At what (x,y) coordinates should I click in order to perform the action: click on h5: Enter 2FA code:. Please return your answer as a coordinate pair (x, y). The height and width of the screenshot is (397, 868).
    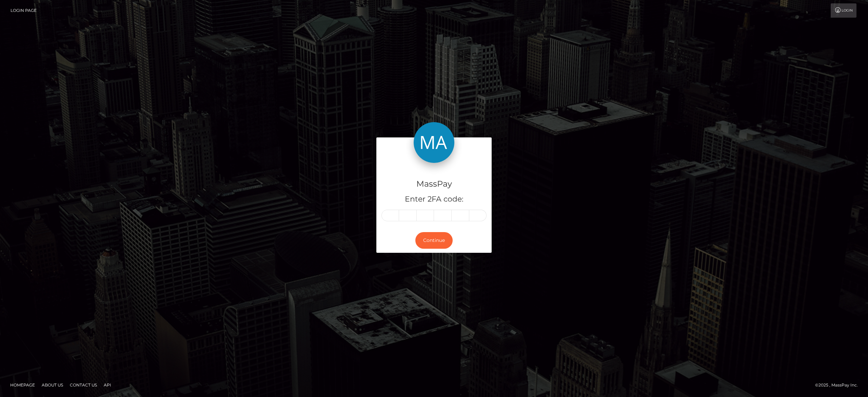
    Looking at the image, I should click on (434, 199).